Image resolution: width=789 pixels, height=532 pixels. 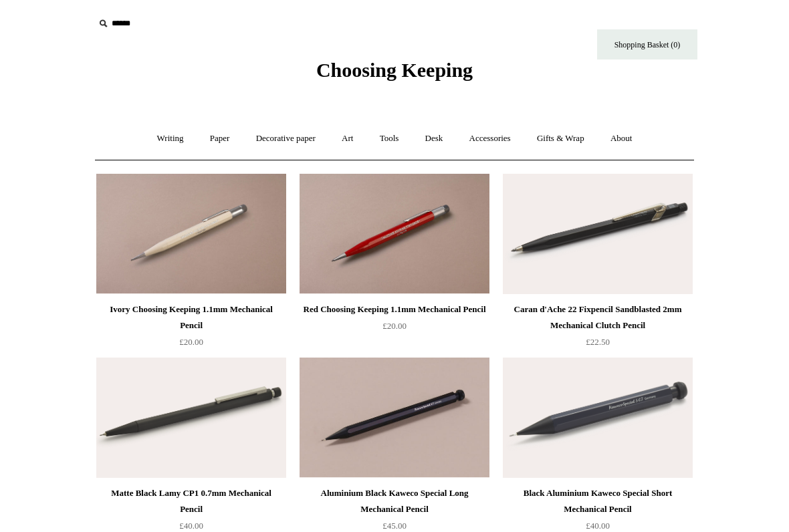 I want to click on a: Black Aluminium Kaweco Special Short Mechanical Pencil Black Aluminium Kaweco Special Short Mecha..., so click(x=598, y=417).